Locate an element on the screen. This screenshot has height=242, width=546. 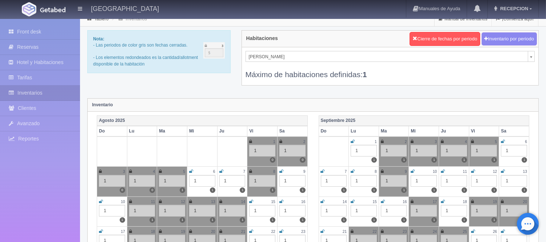
a: Inventarios is located at coordinates (136, 19).